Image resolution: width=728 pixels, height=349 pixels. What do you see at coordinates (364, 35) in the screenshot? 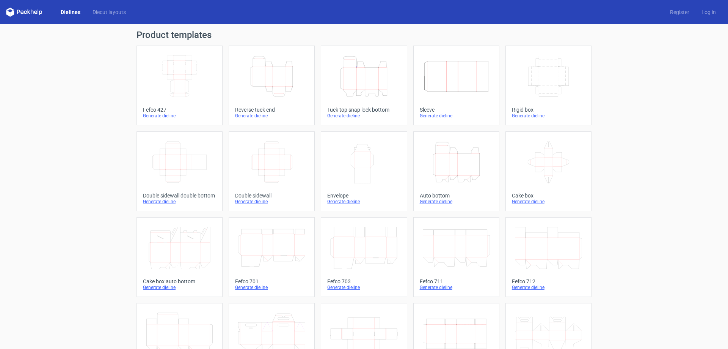
I see `h1: Product templates` at bounding box center [364, 35].